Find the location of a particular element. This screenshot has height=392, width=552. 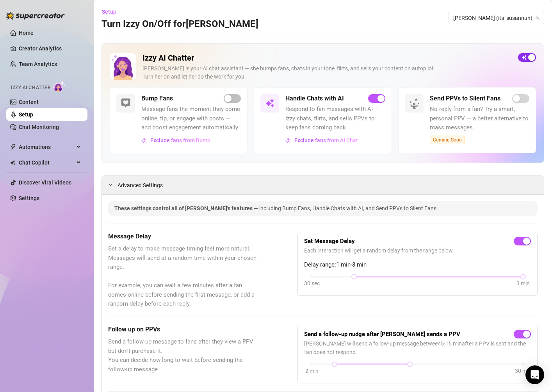

div: Open Intercom Messenger is located at coordinates (535, 375).